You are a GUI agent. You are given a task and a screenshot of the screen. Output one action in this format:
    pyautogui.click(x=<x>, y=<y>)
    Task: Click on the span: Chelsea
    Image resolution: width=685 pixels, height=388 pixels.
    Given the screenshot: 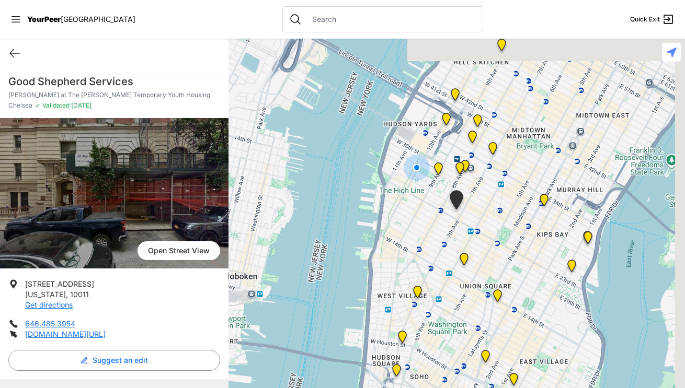 What is the action you would take?
    pyautogui.click(x=20, y=106)
    